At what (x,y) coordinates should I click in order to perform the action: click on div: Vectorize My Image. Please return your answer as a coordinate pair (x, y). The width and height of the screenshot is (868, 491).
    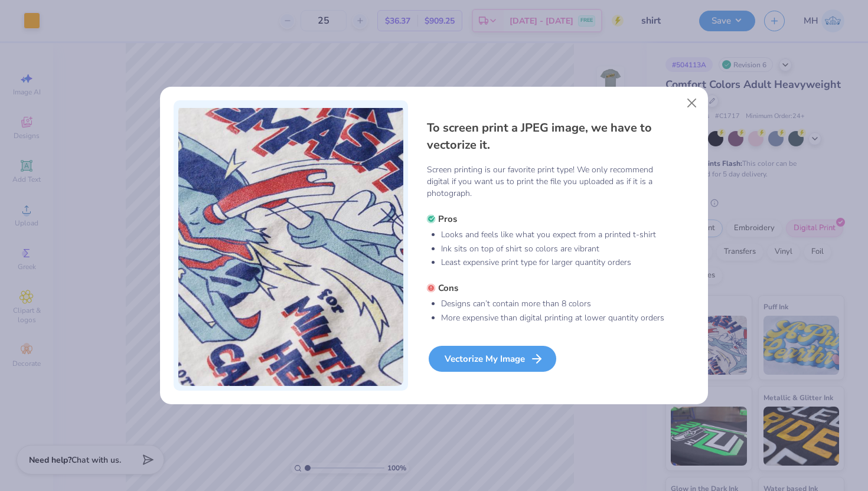
    Looking at the image, I should click on (492, 359).